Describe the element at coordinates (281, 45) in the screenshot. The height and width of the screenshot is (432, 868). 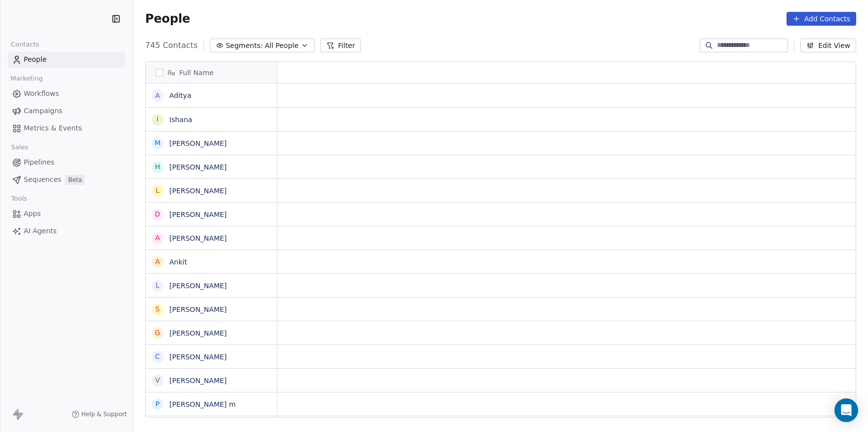
I see `span: All People` at that location.